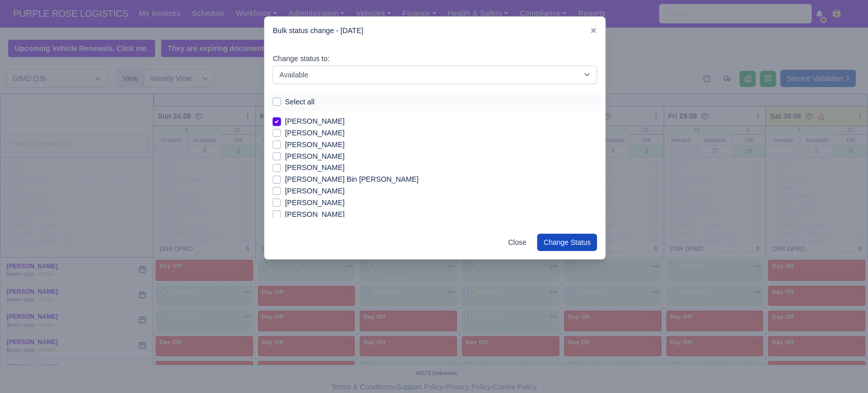 The width and height of the screenshot is (868, 393). What do you see at coordinates (843, 368) in the screenshot?
I see `div: Chat Widget` at bounding box center [843, 368].